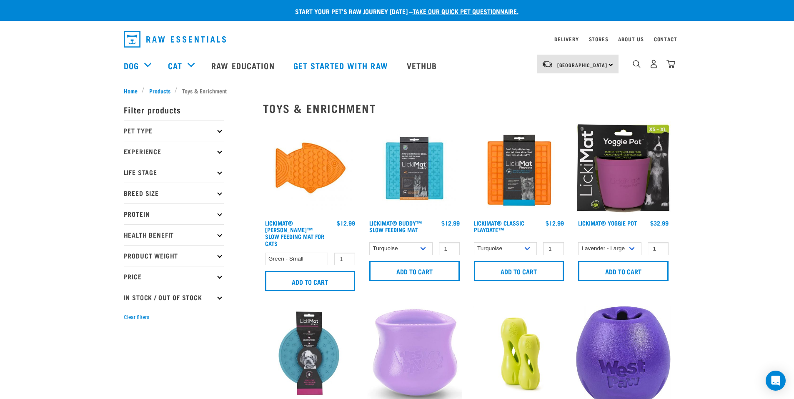  Describe the element at coordinates (397, 90) in the screenshot. I see `nav: breadcrumbs` at that location.